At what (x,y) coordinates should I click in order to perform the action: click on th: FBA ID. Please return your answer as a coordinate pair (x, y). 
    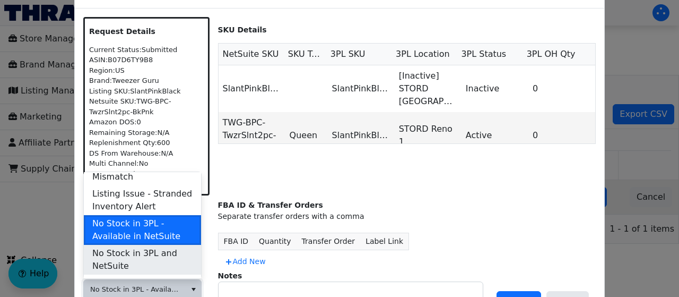
    Looking at the image, I should click on (236, 241).